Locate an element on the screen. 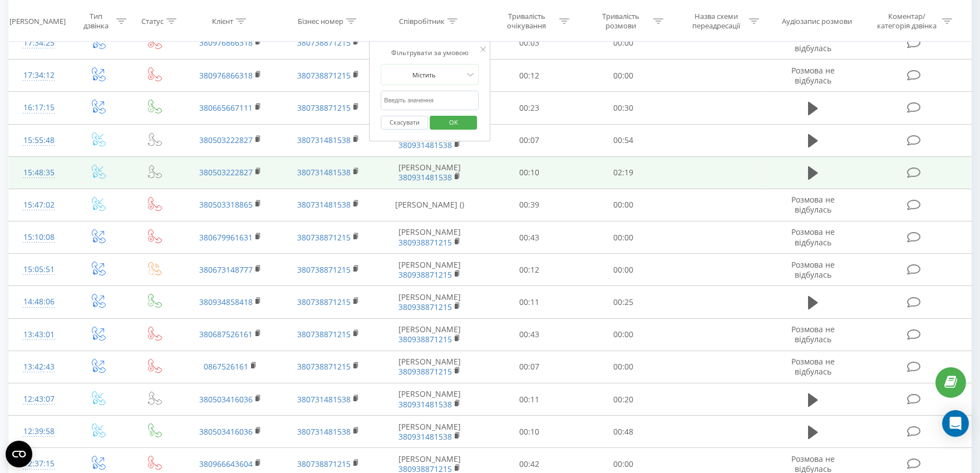 This screenshot has width=980, height=473. a: 380687526161 is located at coordinates (226, 334).